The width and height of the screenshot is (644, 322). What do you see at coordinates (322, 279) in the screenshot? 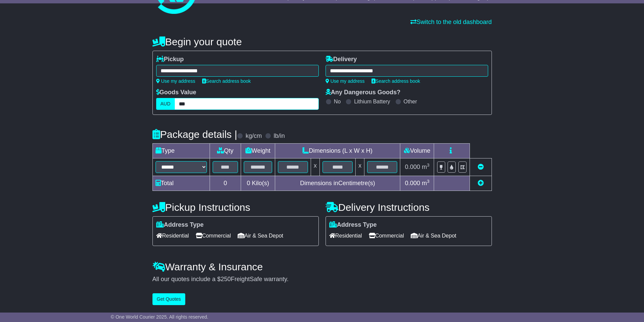
I see `div: All our quotes include a $ FreightSafe warranty.` at bounding box center [322, 279].